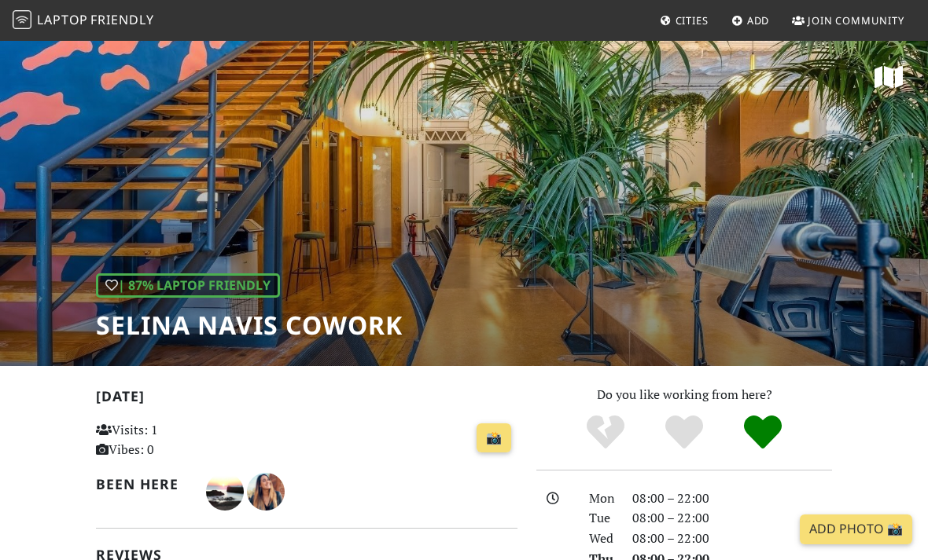 This screenshot has width=928, height=560. I want to click on div: Definitely!, so click(763, 433).